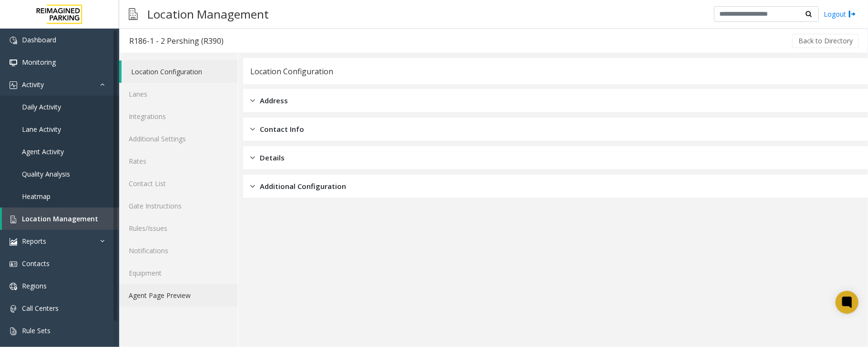 This screenshot has width=868, height=347. I want to click on div: Location Configuration, so click(292, 71).